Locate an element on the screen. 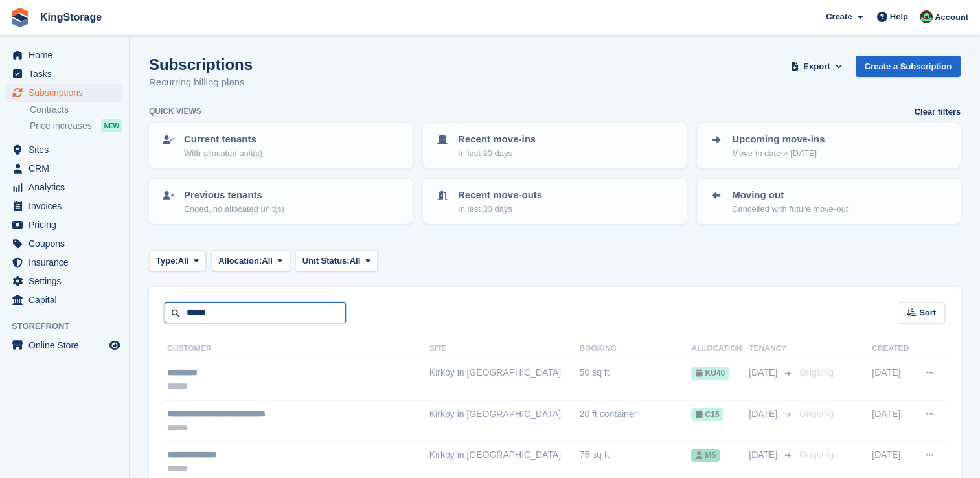  h6: Quick views is located at coordinates (175, 111).